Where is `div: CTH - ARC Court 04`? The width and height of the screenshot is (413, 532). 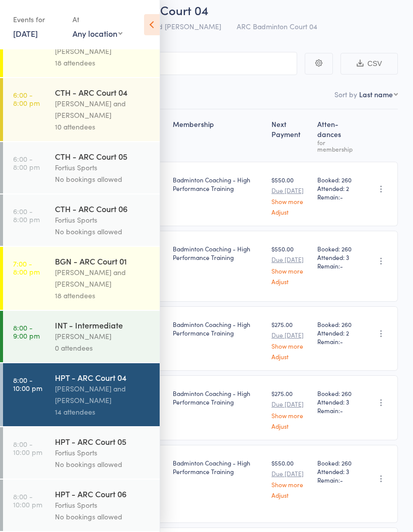 div: CTH - ARC Court 04 is located at coordinates (103, 92).